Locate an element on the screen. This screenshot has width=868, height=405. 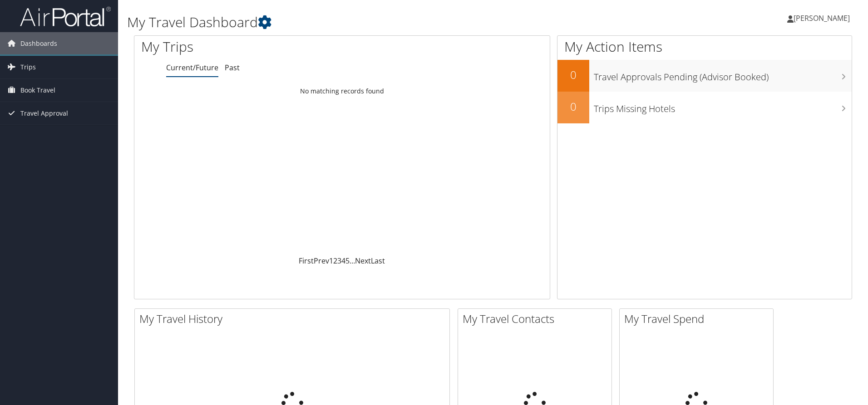
a: Past is located at coordinates (232, 68).